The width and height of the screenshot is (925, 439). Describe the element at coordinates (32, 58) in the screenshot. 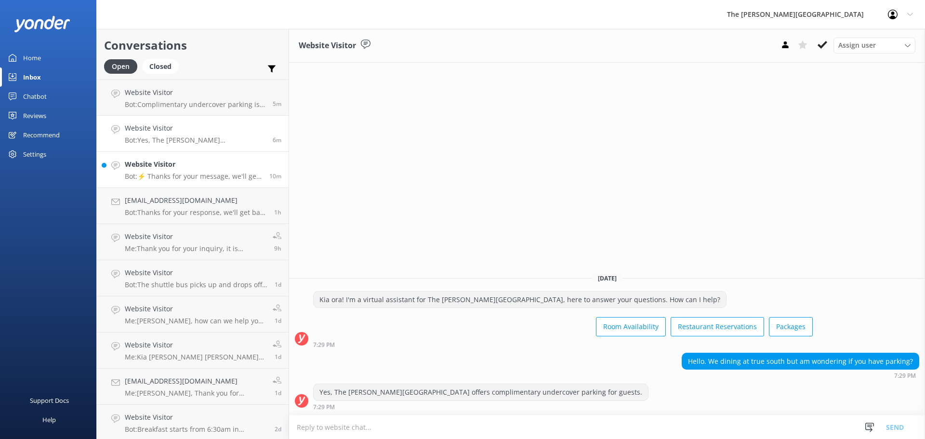

I see `div: Home` at that location.